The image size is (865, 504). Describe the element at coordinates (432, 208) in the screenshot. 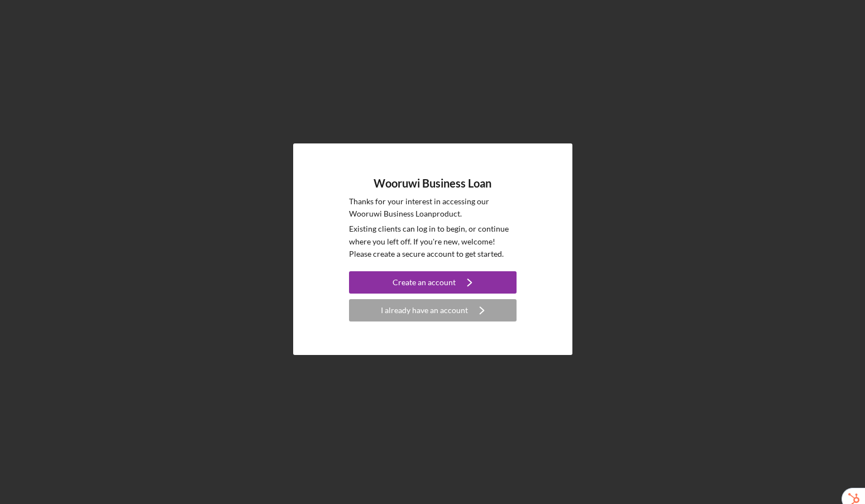

I see `p: Thanks for your interest in accessing our Wooruwi Business Loan product.` at that location.